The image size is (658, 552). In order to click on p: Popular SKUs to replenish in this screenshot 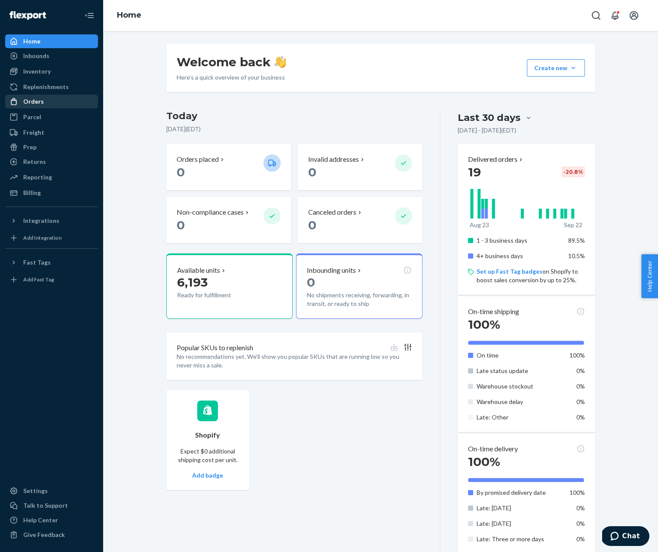, I will do `click(215, 347)`.